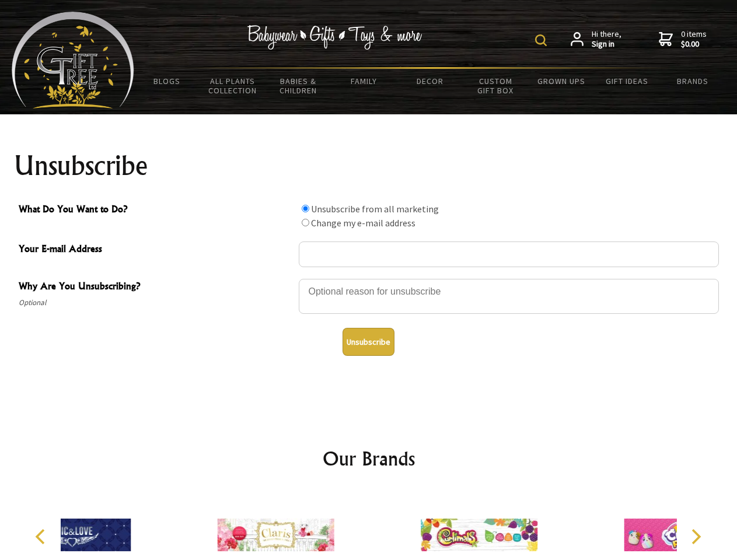 The height and width of the screenshot is (560, 737). I want to click on a: Brands, so click(692, 81).